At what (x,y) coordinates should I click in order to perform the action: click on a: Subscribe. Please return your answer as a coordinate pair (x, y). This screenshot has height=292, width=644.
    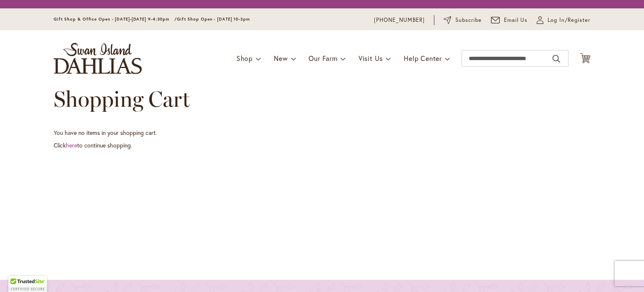
    Looking at the image, I should click on (462, 20).